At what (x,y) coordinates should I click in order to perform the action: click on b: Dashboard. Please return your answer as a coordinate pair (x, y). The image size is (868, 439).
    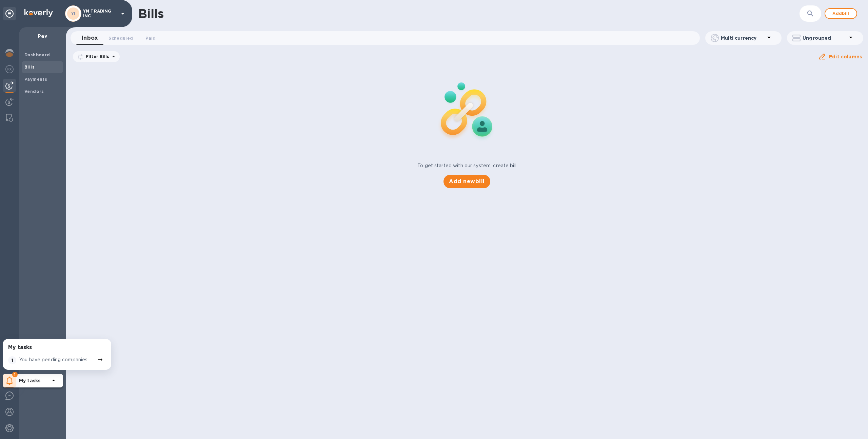
    Looking at the image, I should click on (37, 55).